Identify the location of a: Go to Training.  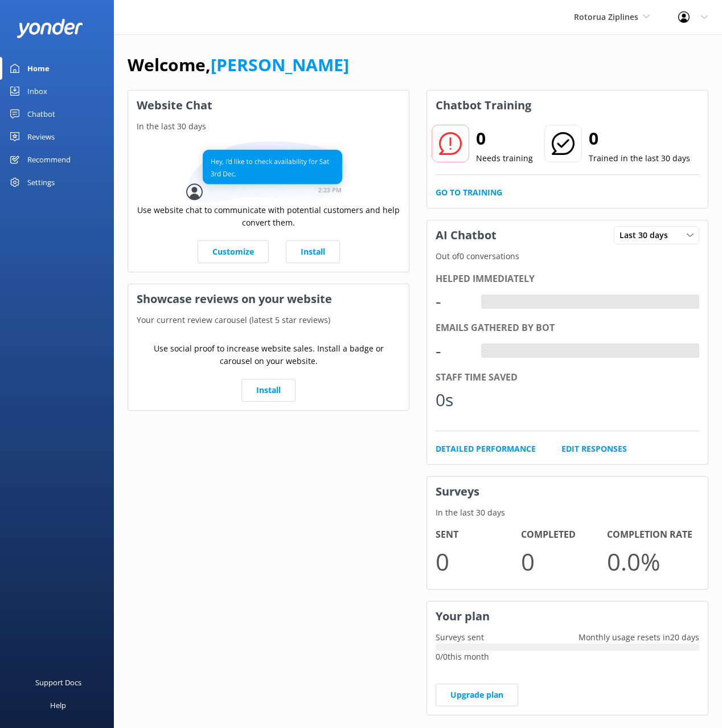
(469, 192).